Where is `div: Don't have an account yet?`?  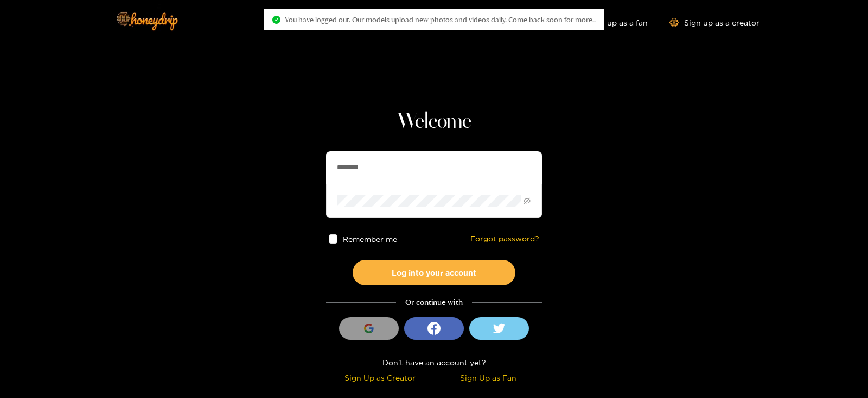 div: Don't have an account yet? is located at coordinates (434, 362).